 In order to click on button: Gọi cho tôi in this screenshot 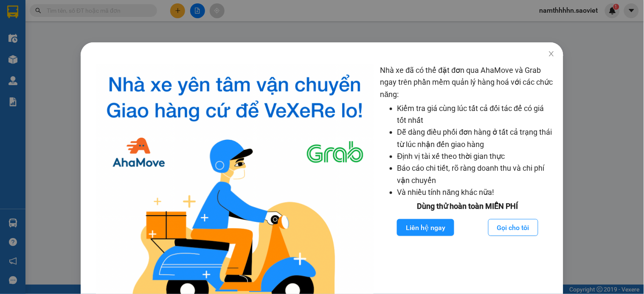, I will do `click(514, 227)`.